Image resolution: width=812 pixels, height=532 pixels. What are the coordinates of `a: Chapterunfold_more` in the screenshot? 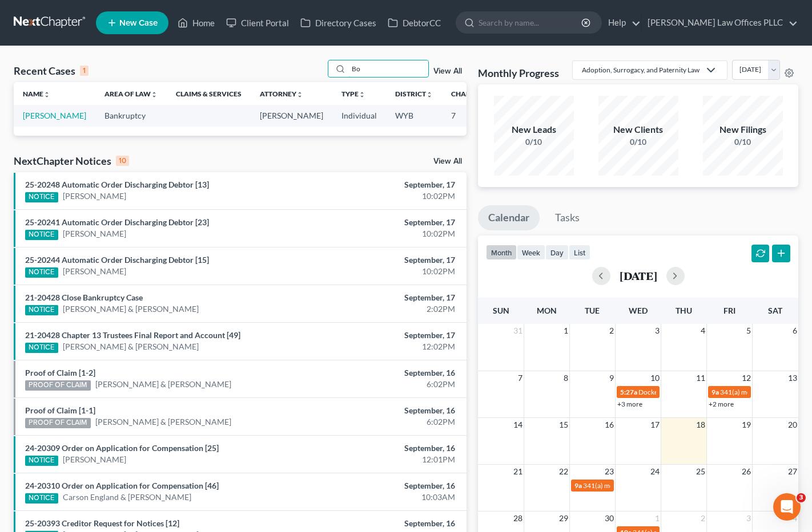 It's located at (470, 94).